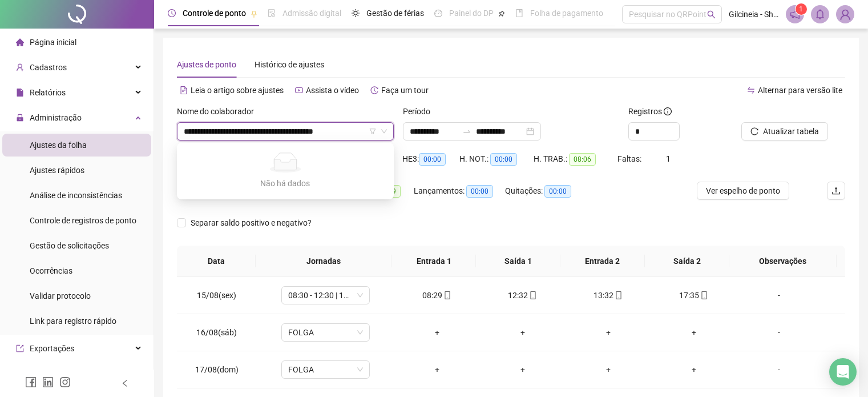 The height and width of the screenshot is (397, 868). I want to click on span: book, so click(519, 13).